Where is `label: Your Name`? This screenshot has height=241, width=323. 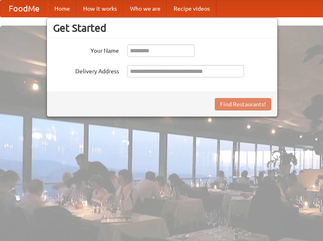 label: Your Name is located at coordinates (86, 49).